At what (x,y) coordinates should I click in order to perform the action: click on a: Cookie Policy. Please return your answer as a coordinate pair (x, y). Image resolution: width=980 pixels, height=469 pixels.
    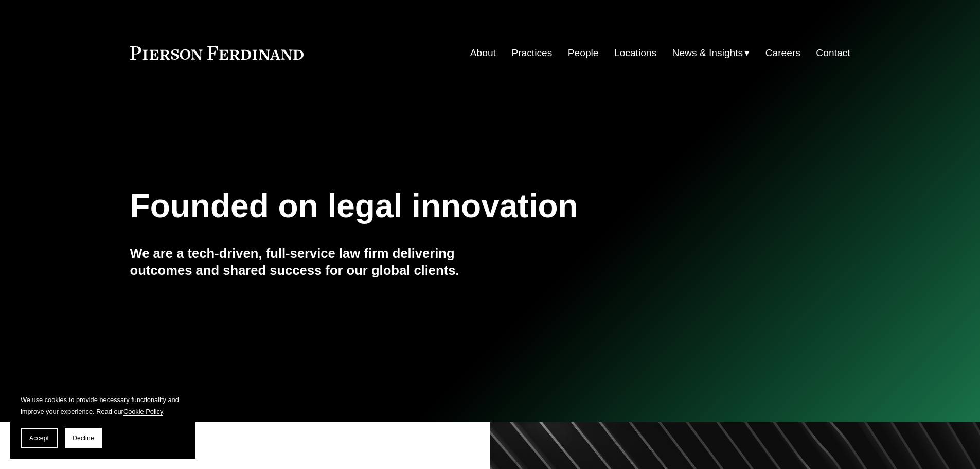
    Looking at the image, I should click on (143, 411).